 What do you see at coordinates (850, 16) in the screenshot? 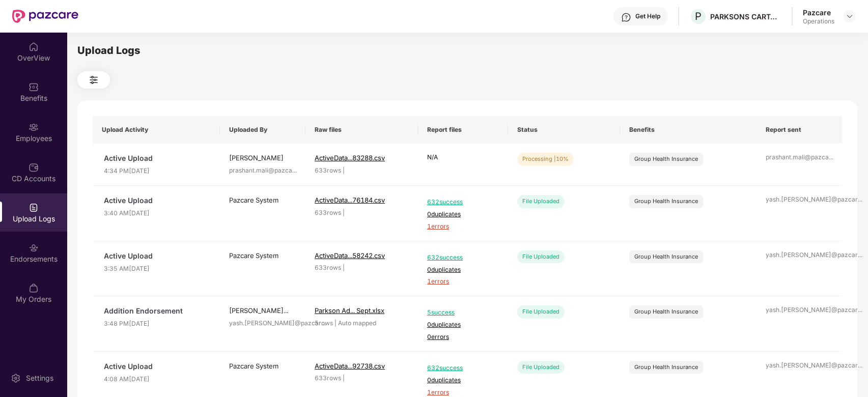
I see `img: svg+xml;base64,PHN2ZyBpZD0iRHJvcGRvd24tMzJ4MzIiIHhtbG5zPSJodHRwOi8vd3d3LnczLm9yZy8yMDAwL3N2ZyIgd2...` at bounding box center [850, 16].